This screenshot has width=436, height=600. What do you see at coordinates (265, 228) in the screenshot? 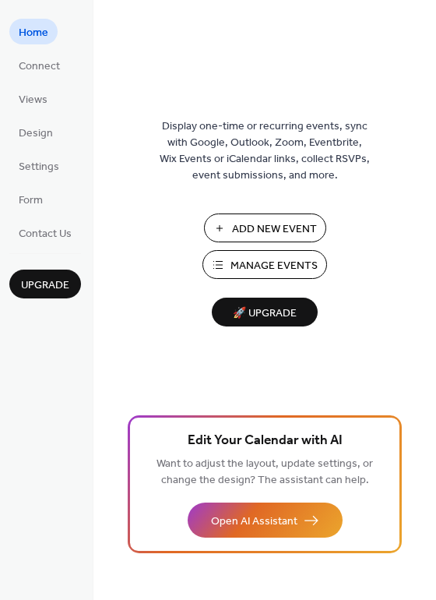
I see `button: Add New Event` at bounding box center [265, 228].